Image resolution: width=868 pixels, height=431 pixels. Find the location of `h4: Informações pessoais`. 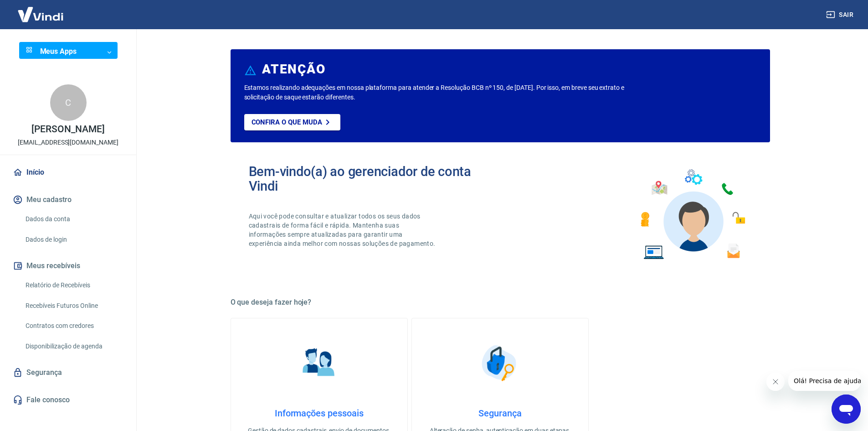

h4: Informações pessoais is located at coordinates (319, 413).